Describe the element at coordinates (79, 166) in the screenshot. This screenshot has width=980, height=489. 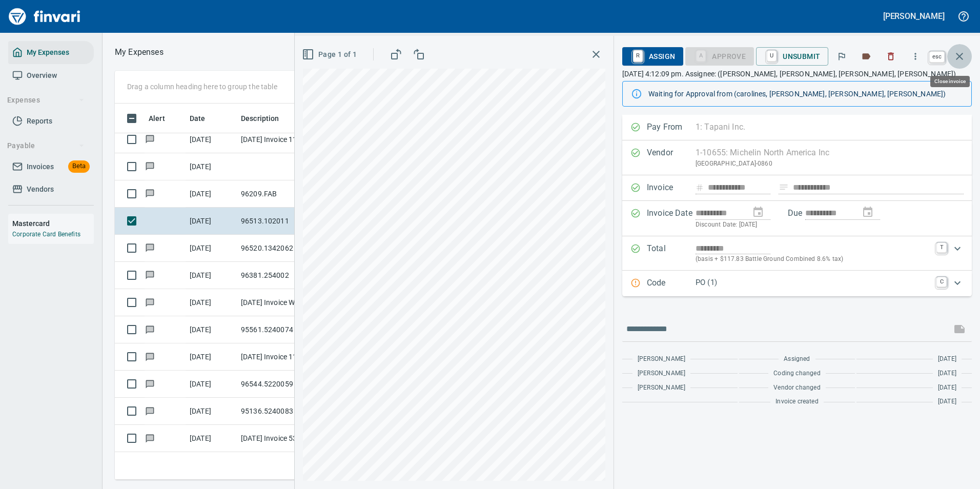
I see `span: Beta` at that location.